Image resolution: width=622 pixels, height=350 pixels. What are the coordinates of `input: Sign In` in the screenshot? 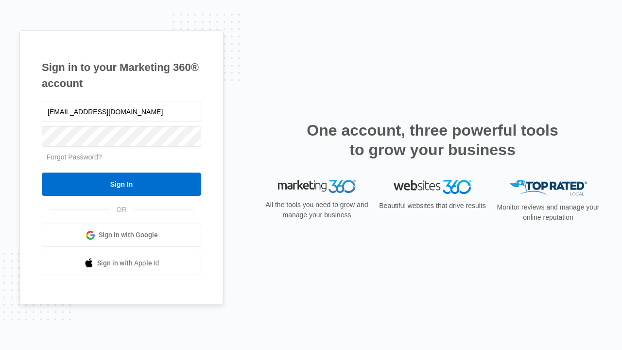 It's located at (122, 184).